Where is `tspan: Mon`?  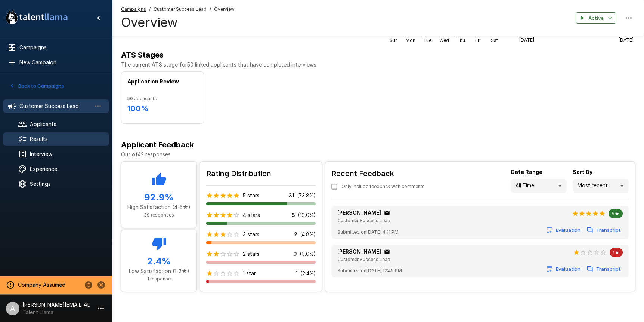
tspan: Mon is located at coordinates (410, 40).